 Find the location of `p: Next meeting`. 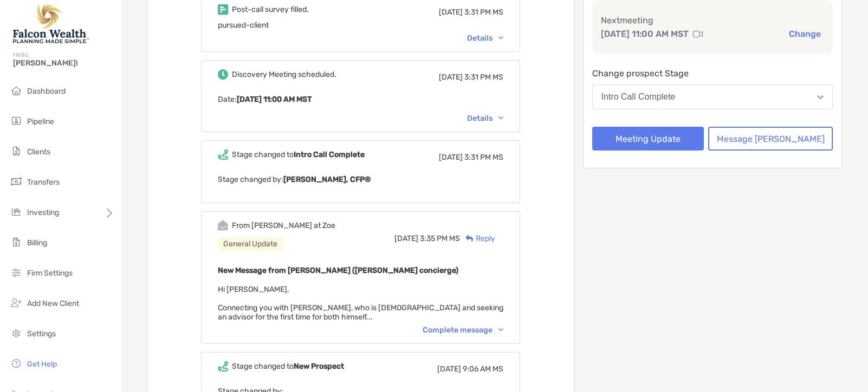

p: Next meeting is located at coordinates (713, 20).